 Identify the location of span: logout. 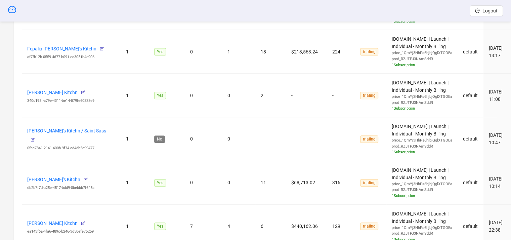
(478, 11).